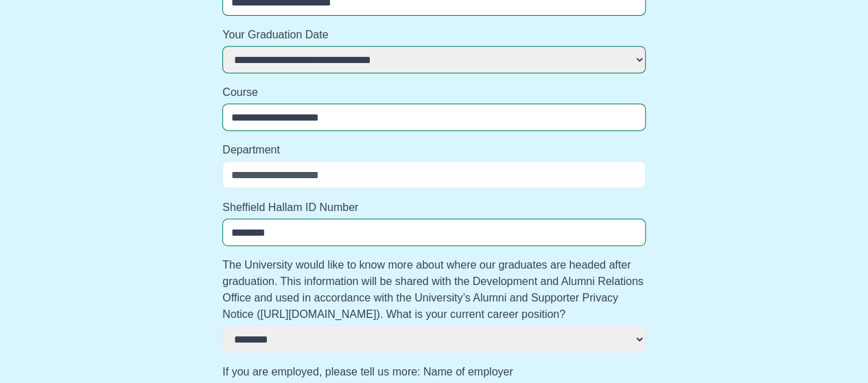 This screenshot has height=383, width=868. What do you see at coordinates (433, 93) in the screenshot?
I see `label: Course` at bounding box center [433, 93].